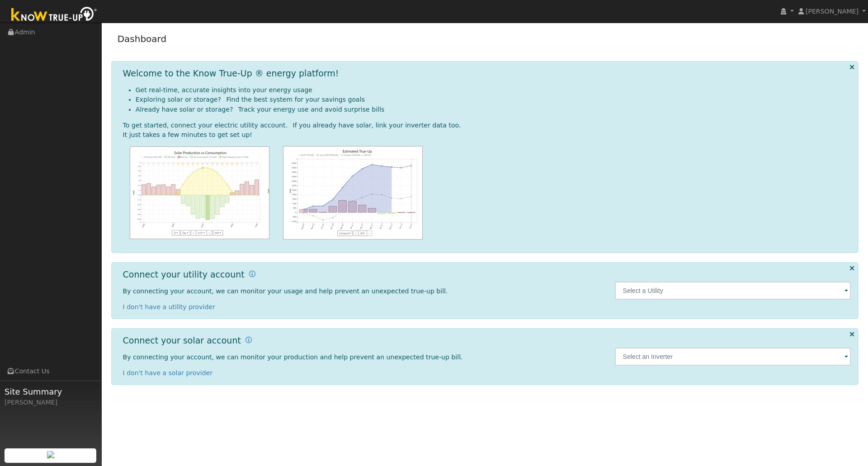 This screenshot has height=466, width=868. Describe the element at coordinates (51, 455) in the screenshot. I see `img: retrieve` at that location.